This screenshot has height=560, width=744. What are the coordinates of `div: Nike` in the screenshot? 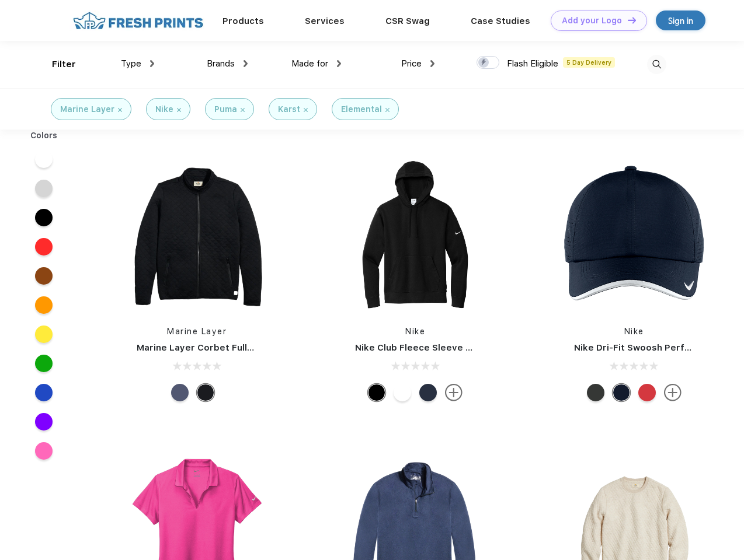 It's located at (164, 109).